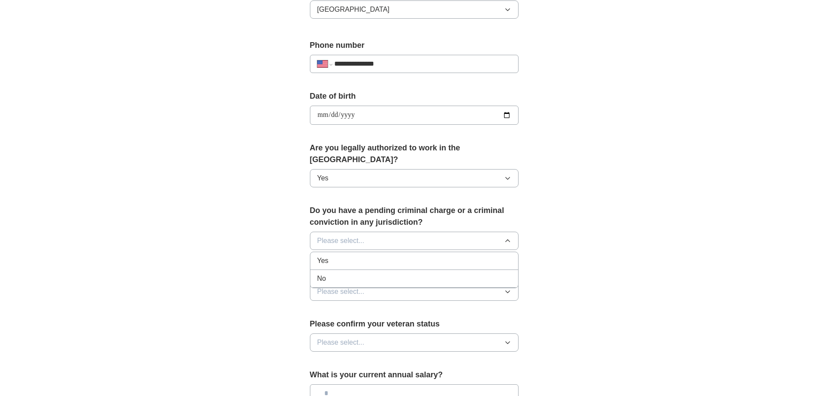 The height and width of the screenshot is (396, 828). Describe the element at coordinates (322, 279) in the screenshot. I see `span: No` at that location.